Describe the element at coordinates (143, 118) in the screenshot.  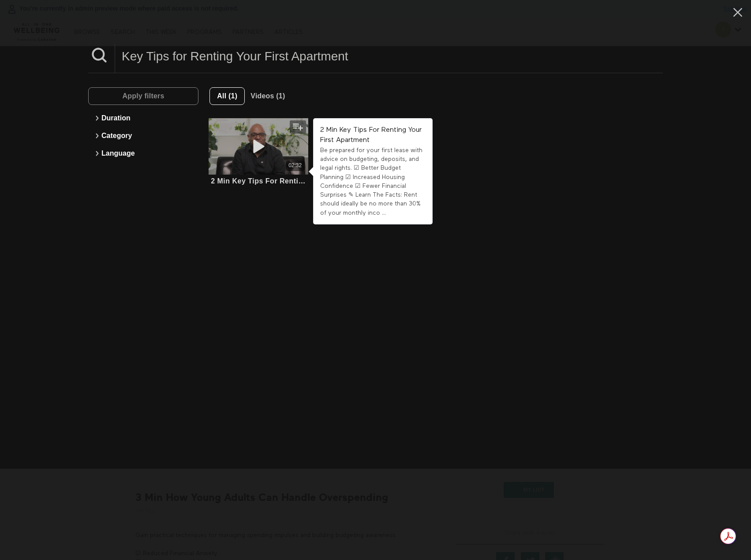
I see `button: Duration` at that location.